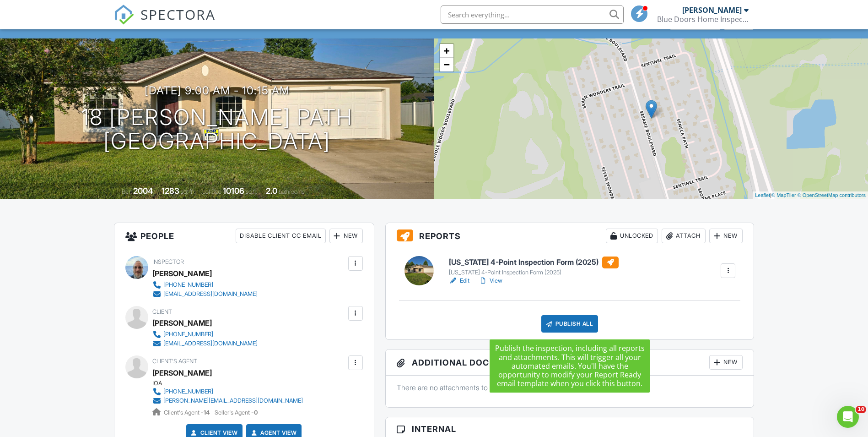 The height and width of the screenshot is (437, 868). What do you see at coordinates (236, 412) in the screenshot?
I see `span: Seller's Agent -` at bounding box center [236, 412].